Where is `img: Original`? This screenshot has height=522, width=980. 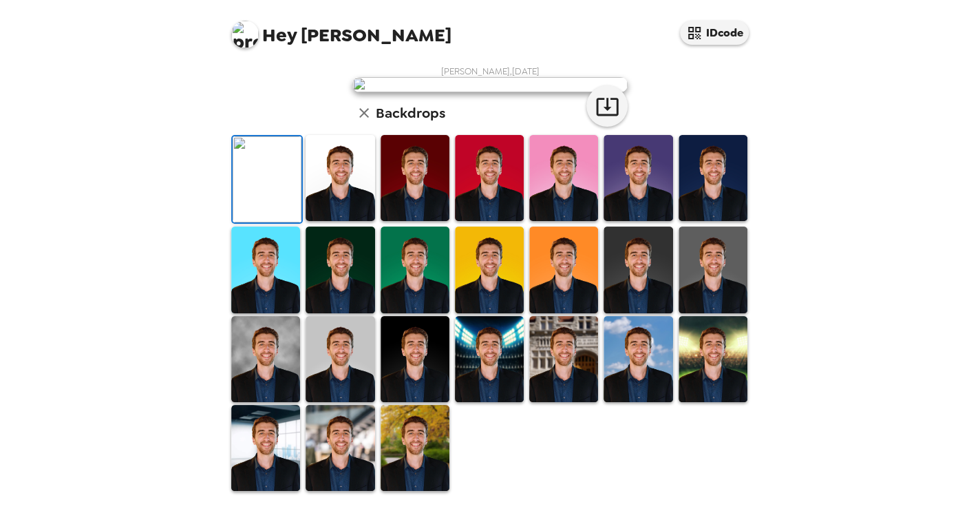 img: Original is located at coordinates (267, 179).